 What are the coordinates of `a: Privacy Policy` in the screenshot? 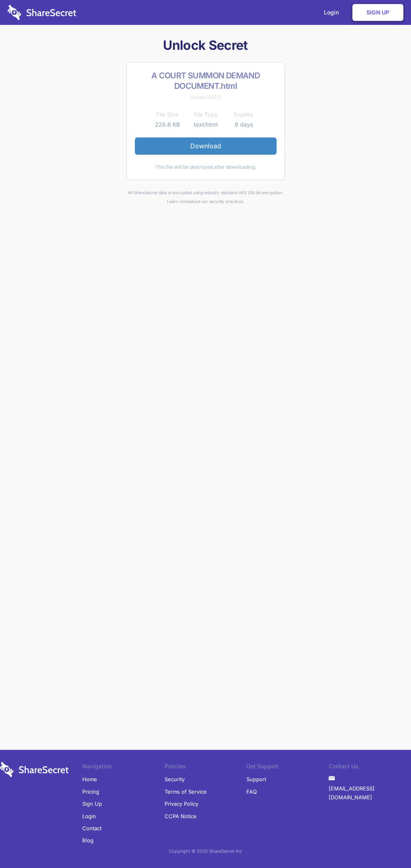 It's located at (182, 804).